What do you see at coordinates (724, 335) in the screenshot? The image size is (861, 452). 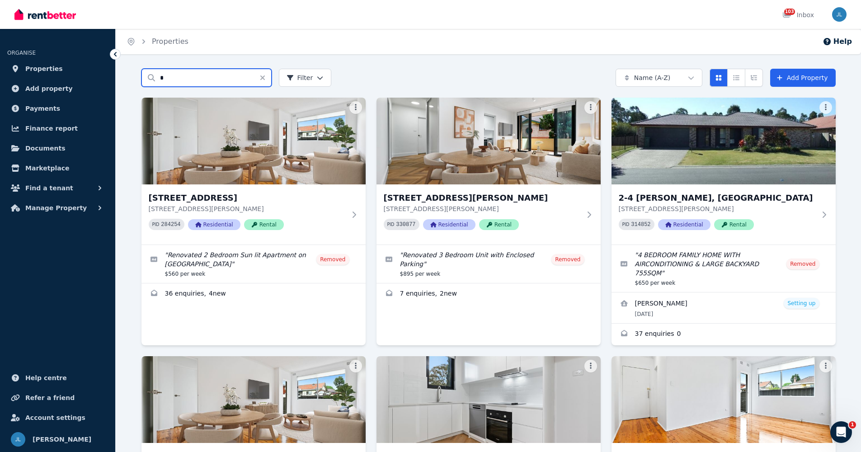 I see `a: Enquiries for 2-4 Yovan Court, Loganlea` at bounding box center [724, 335].